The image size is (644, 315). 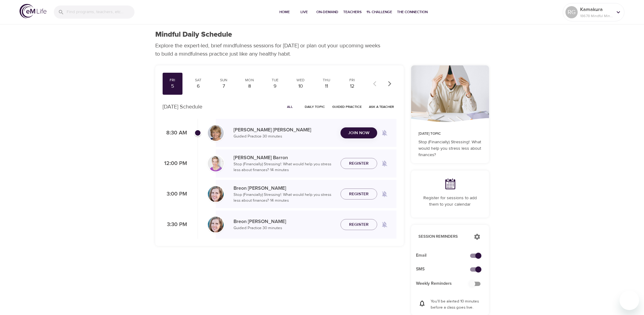 I want to click on span: SMS, so click(x=445, y=269).